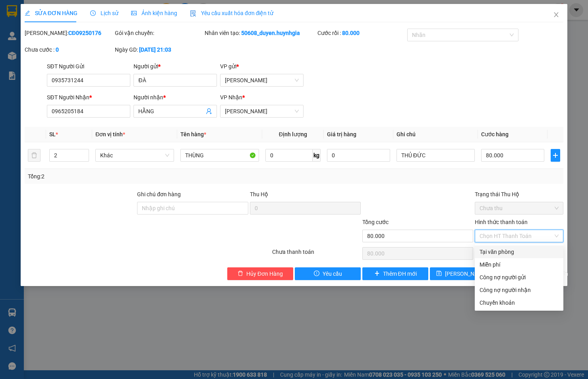  I want to click on div: Chưa cước :, so click(69, 50).